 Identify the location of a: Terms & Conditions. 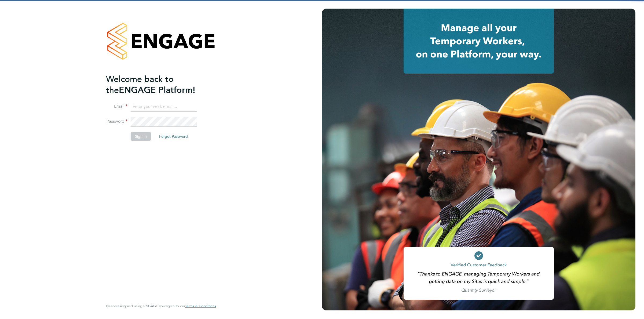
(200, 306).